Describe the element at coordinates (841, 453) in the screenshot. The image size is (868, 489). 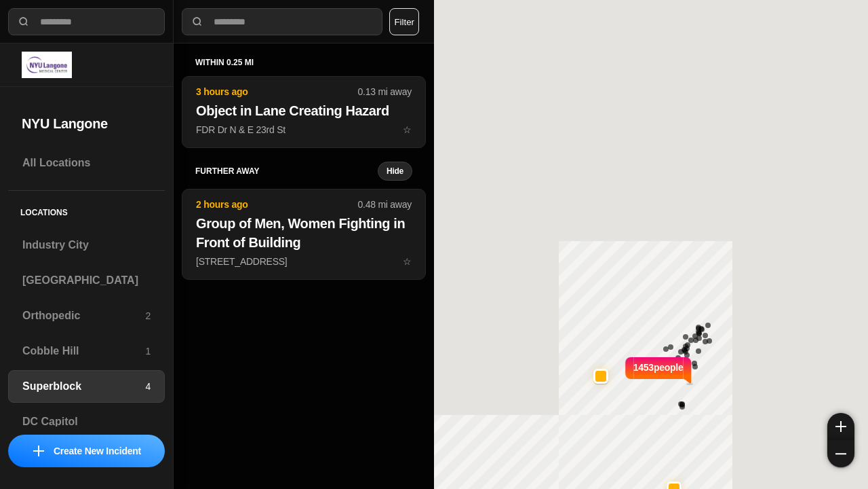
I see `button: zoom-out` at that location.